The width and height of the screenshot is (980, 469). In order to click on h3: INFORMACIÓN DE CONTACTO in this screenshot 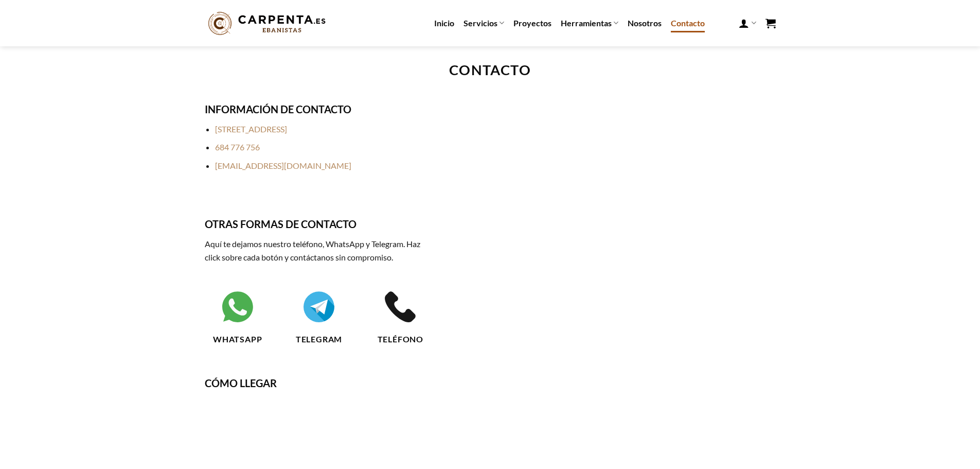, I will do `click(319, 109)`.